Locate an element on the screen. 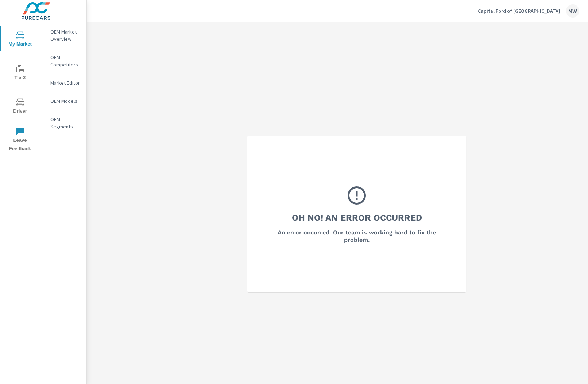 The image size is (588, 384). span: Leave Feedback is located at coordinates (20, 140).